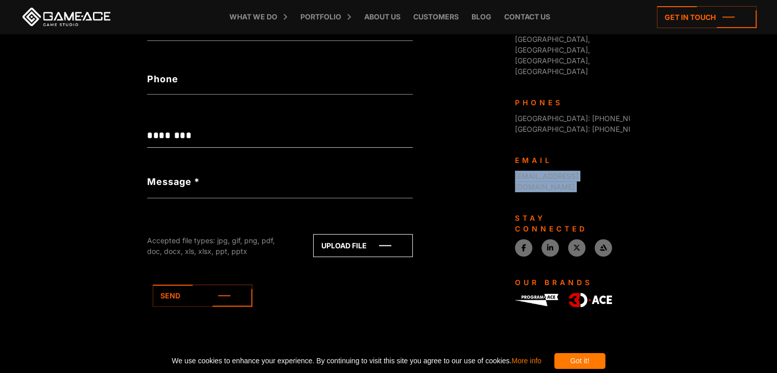 The image size is (777, 373). I want to click on div: Phones, so click(569, 102).